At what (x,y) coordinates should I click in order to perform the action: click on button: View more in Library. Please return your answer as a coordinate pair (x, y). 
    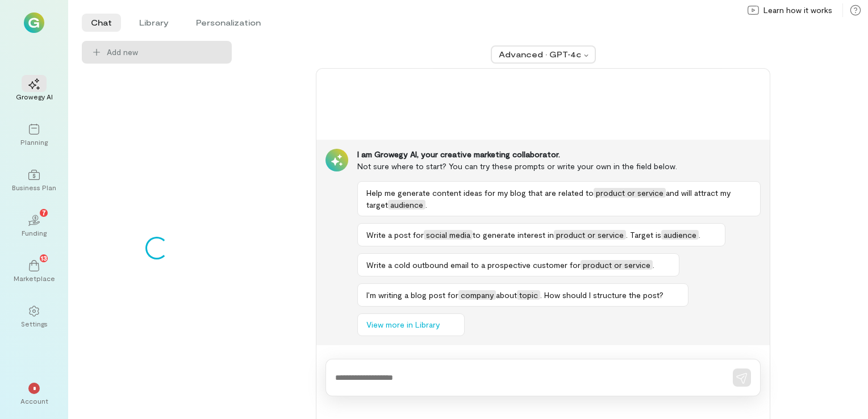
    Looking at the image, I should click on (410, 324).